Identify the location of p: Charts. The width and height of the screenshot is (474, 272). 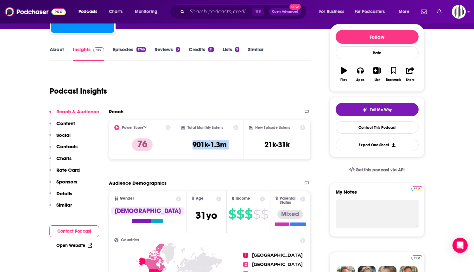
(64, 158).